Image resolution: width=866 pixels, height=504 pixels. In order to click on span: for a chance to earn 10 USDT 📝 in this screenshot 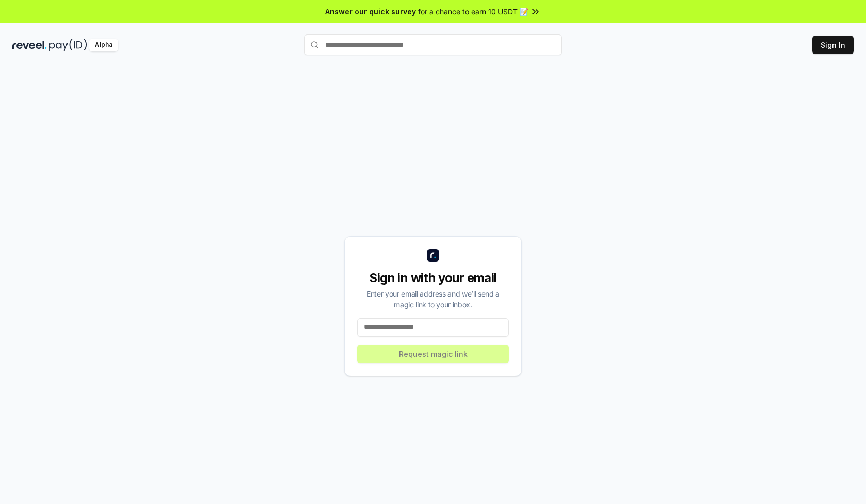, I will do `click(473, 11)`.